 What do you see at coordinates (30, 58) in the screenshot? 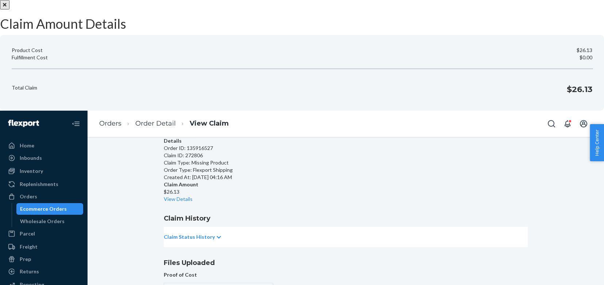
I see `p: Fulfillment Cost` at bounding box center [30, 58].